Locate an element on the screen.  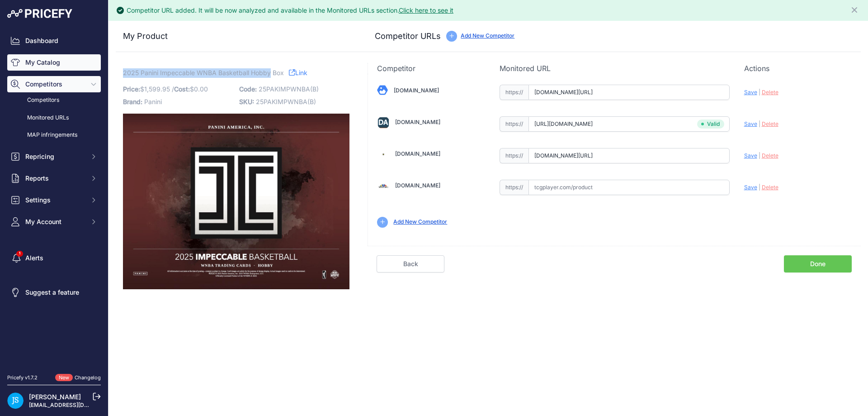
a: MAP infringements is located at coordinates (54, 135).